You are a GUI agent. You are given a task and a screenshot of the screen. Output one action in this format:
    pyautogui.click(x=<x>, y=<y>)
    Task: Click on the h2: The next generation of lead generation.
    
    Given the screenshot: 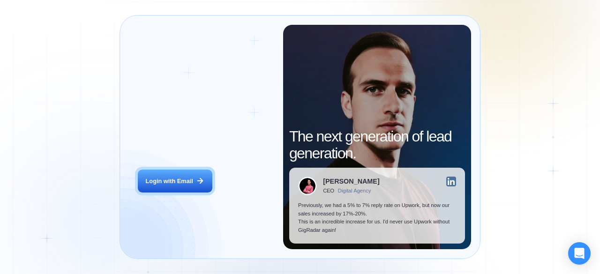 What is the action you would take?
    pyautogui.click(x=377, y=145)
    